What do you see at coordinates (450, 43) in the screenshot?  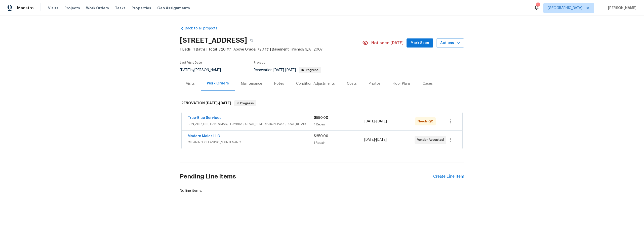 I see `span: Actions` at bounding box center [450, 43].